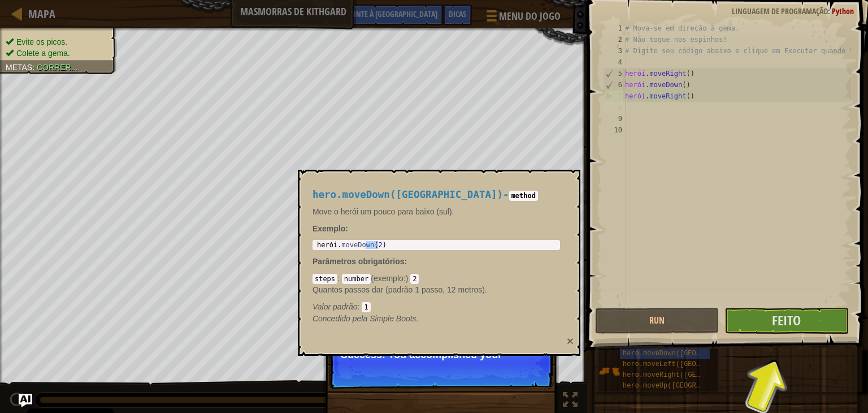 Image resolution: width=868 pixels, height=413 pixels. I want to click on font: 4, so click(620, 62).